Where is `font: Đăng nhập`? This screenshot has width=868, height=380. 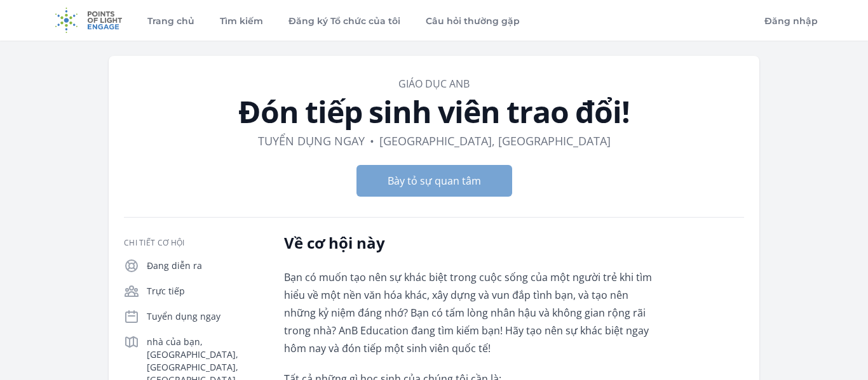 font: Đăng nhập is located at coordinates (791, 21).